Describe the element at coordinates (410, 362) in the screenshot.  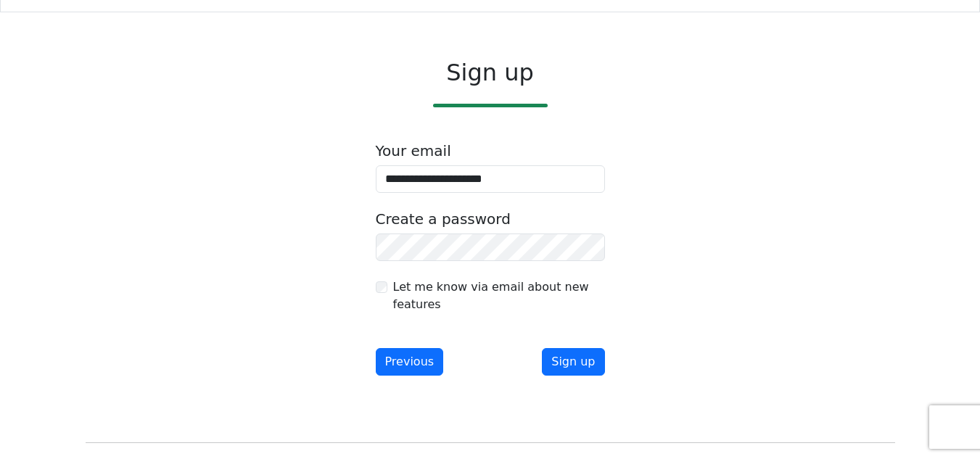
I see `button: Previous` at that location.